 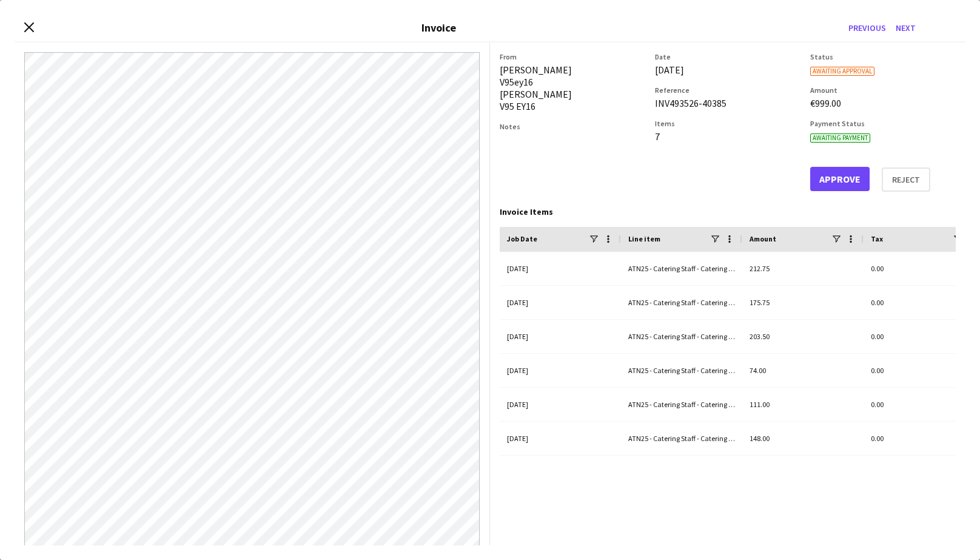 I want to click on span: Awaiting payment, so click(x=840, y=137).